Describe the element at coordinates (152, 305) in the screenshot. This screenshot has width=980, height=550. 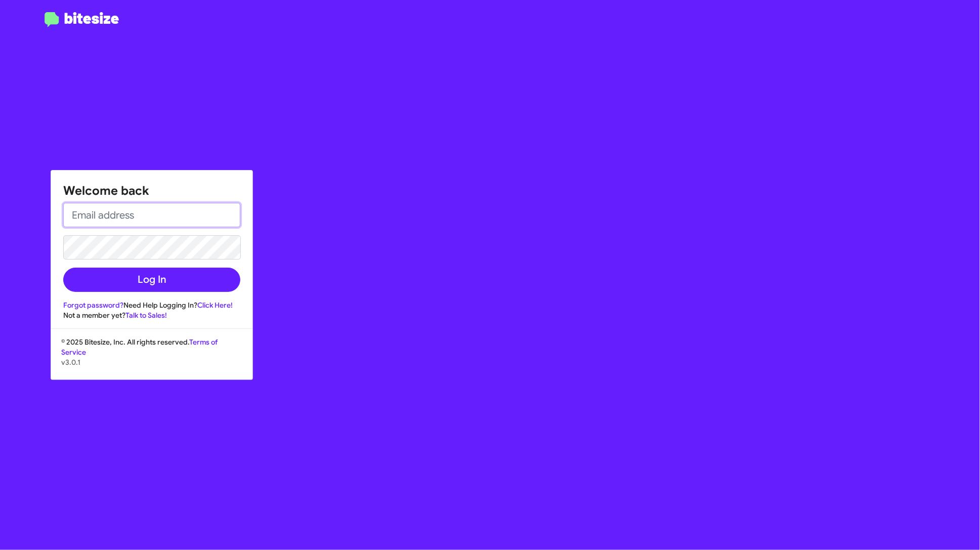
I see `div: Need Help Logging In?` at that location.